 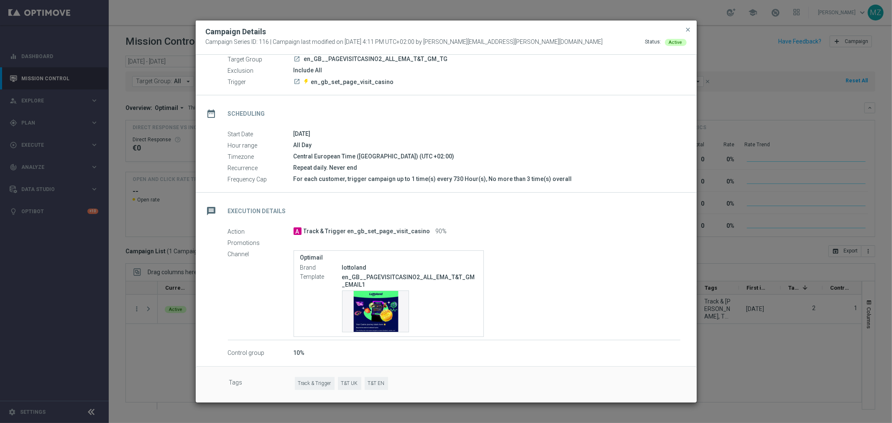 What do you see at coordinates (297, 231) in the screenshot?
I see `span: A` at bounding box center [297, 231].